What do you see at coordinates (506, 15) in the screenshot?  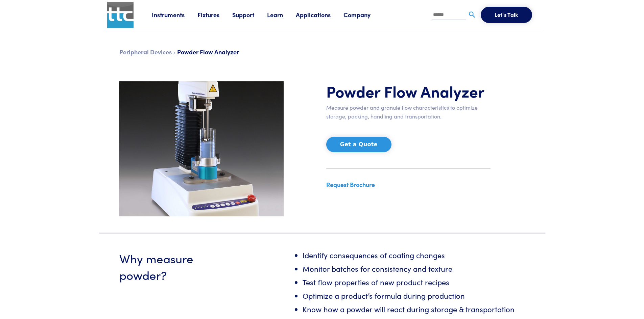 I see `button: Let's Talk` at bounding box center [506, 15].